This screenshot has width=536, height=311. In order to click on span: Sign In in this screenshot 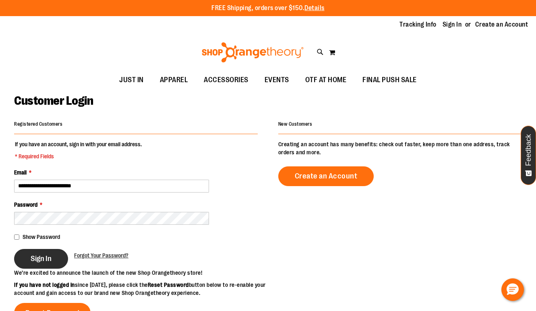, I will do `click(41, 259)`.